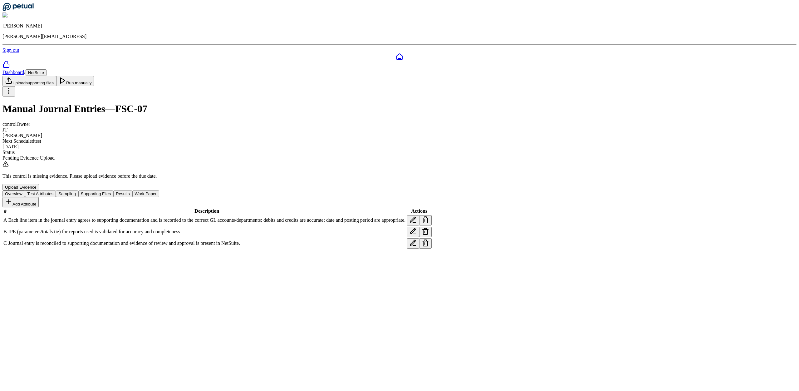  I want to click on span: A, so click(5, 220).